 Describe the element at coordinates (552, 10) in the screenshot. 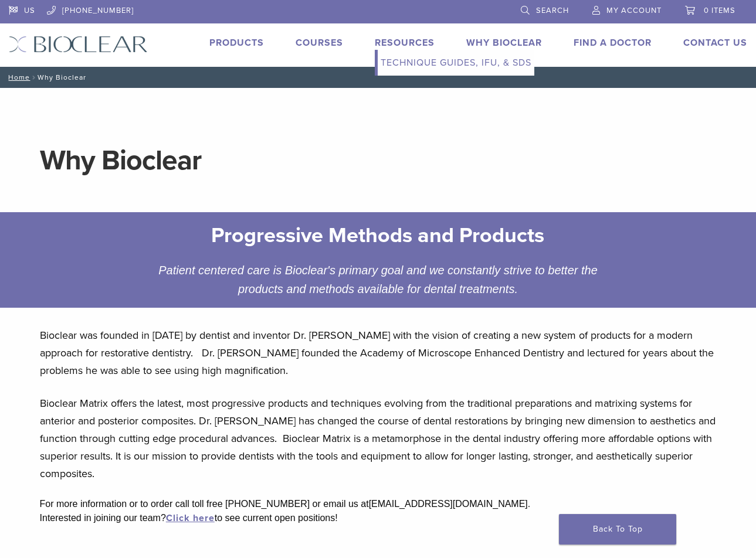

I see `span: Search` at that location.